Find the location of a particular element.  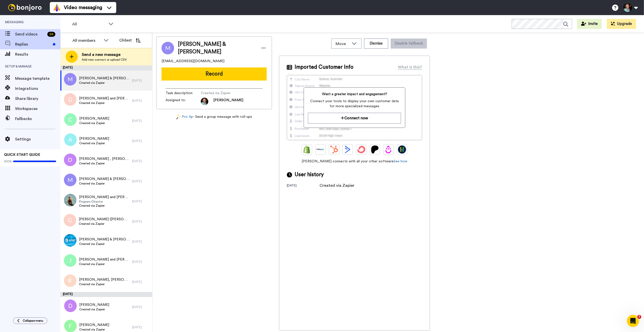

img: a.png is located at coordinates (70, 140).